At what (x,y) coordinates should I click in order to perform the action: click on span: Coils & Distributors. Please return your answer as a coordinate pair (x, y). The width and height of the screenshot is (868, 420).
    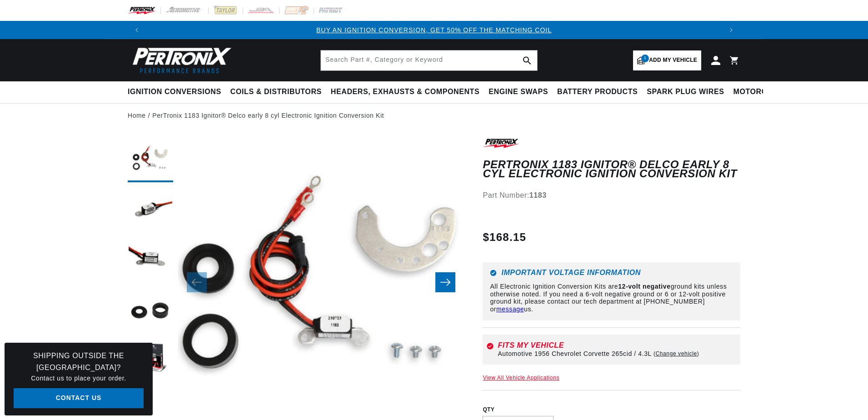
    Looking at the image, I should click on (276, 91).